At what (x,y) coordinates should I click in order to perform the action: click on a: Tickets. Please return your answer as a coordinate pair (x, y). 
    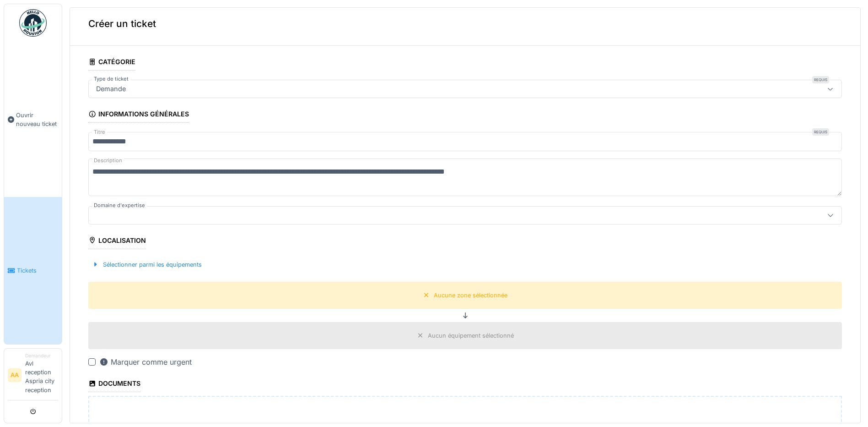
    Looking at the image, I should click on (33, 270).